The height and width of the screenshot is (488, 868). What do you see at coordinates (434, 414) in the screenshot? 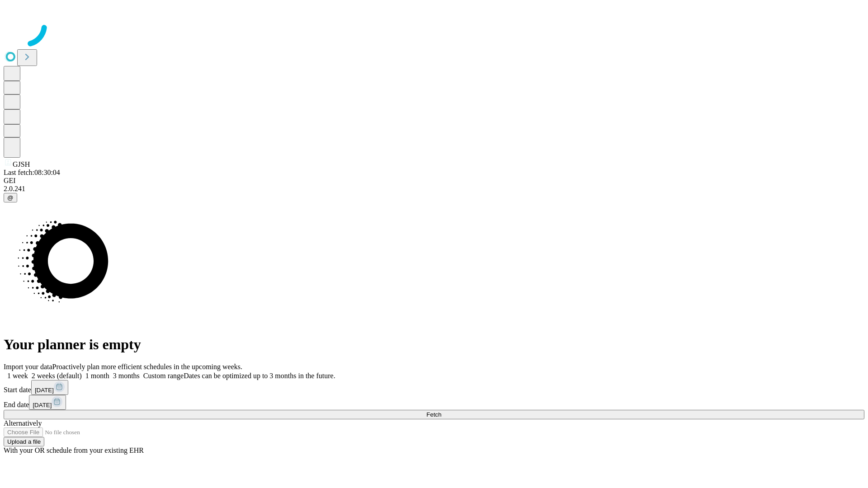
I see `button: Fetch` at bounding box center [434, 414].